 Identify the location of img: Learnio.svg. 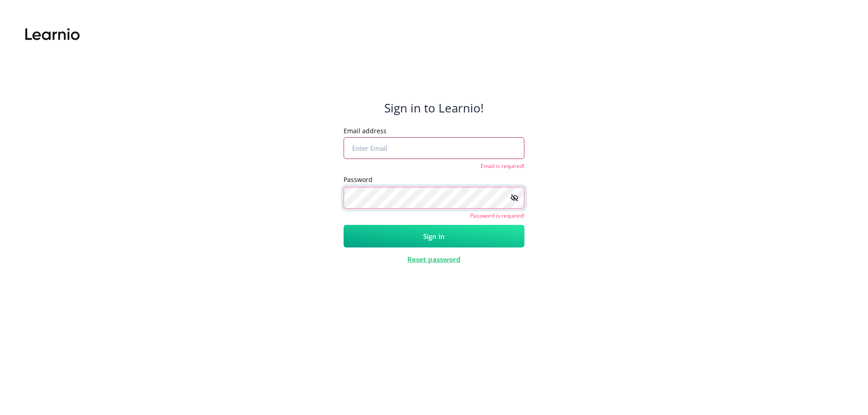
(52, 34).